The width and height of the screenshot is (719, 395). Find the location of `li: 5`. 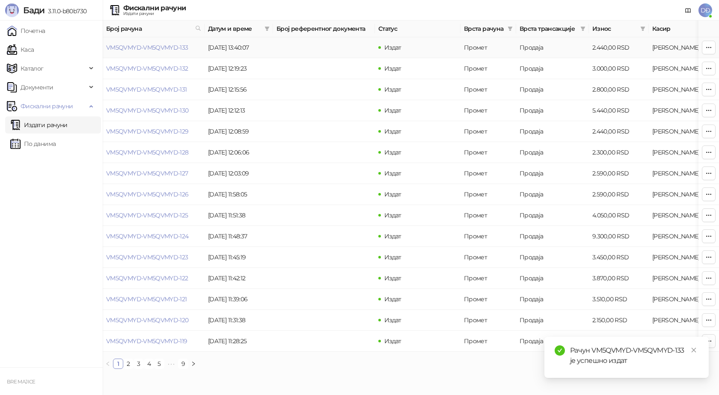

li: 5 is located at coordinates (159, 364).